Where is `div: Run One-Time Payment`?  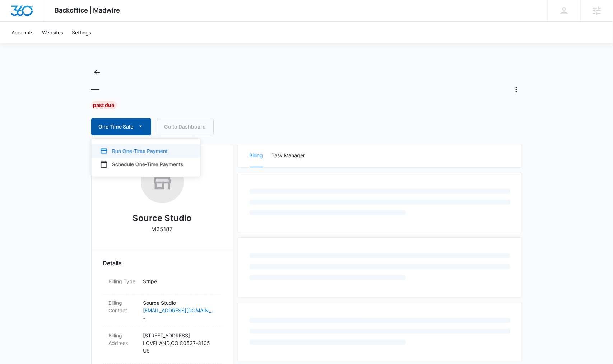 div: Run One-Time Payment is located at coordinates (141, 151).